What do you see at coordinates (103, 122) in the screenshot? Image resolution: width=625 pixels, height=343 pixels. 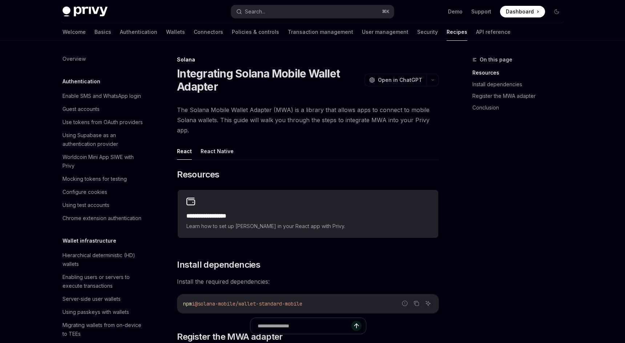 I see `div: Use tokens from OAuth providers` at bounding box center [103, 122].